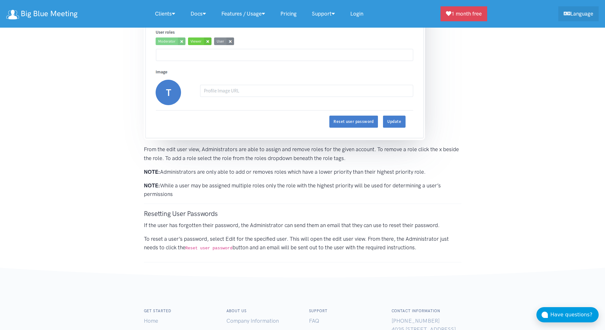 The image size is (605, 330). What do you see at coordinates (344, 311) in the screenshot?
I see `h6: Support` at bounding box center [344, 311].